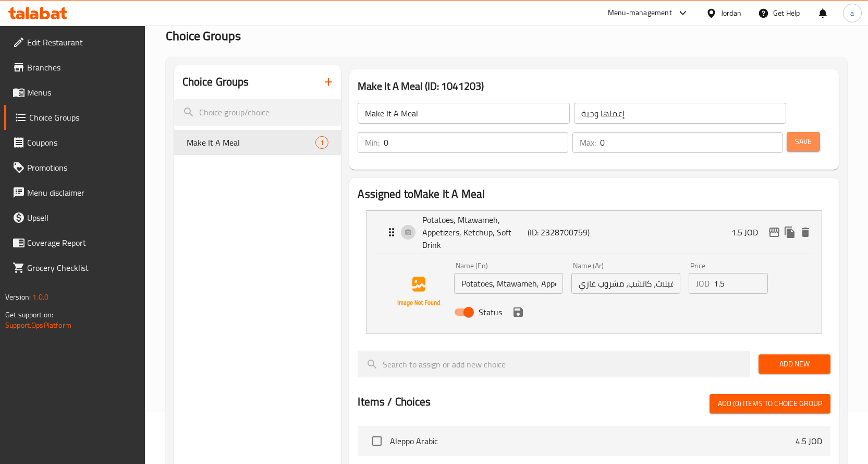  Describe the element at coordinates (75, 67) in the screenshot. I see `a: Branches` at that location.